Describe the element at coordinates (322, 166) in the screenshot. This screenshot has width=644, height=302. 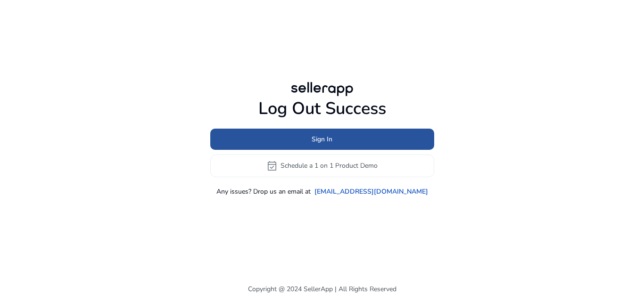
I see `button: event_availableSchedule a 1 on 1 Product Demo` at that location.